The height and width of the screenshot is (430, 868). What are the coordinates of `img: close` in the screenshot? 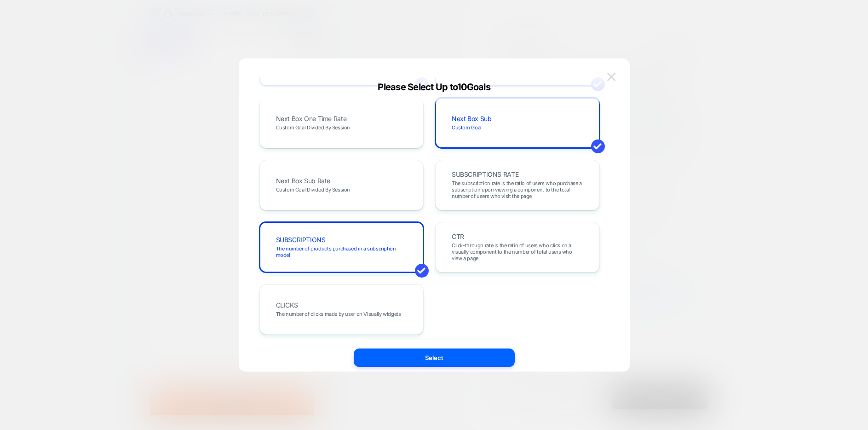 It's located at (611, 76).